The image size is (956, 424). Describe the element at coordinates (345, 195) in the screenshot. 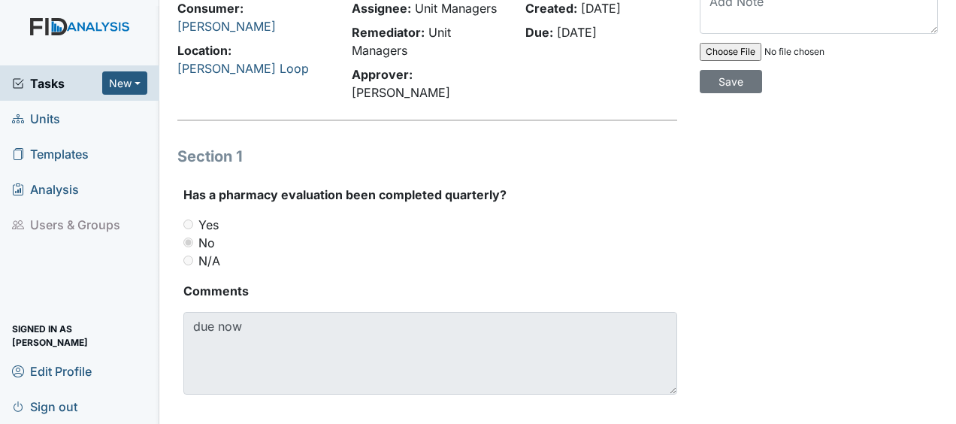

I see `label: Has a pharmacy evaluation been completed quarterly?` at that location.